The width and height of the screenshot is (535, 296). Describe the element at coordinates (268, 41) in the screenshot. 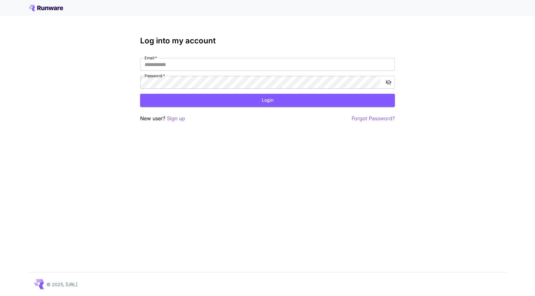

I see `h3: Log into my account` at that location.